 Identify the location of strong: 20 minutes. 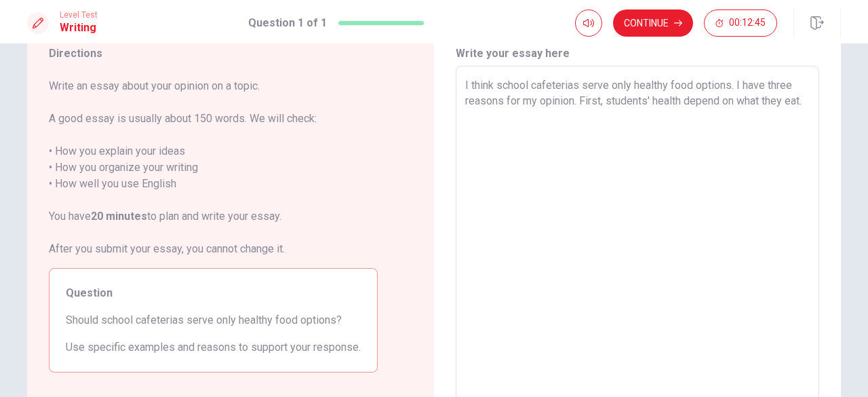
(119, 215).